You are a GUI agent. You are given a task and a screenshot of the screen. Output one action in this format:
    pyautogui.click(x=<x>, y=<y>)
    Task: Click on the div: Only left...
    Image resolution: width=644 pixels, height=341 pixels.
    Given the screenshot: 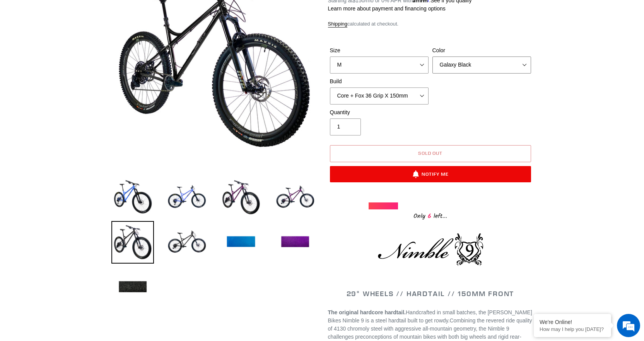 What is the action you would take?
    pyautogui.click(x=430, y=215)
    